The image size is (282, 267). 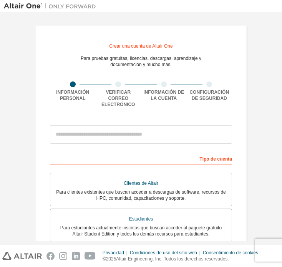 What do you see at coordinates (141, 183) in the screenshot?
I see `font: Clientes de Altair` at bounding box center [141, 183].